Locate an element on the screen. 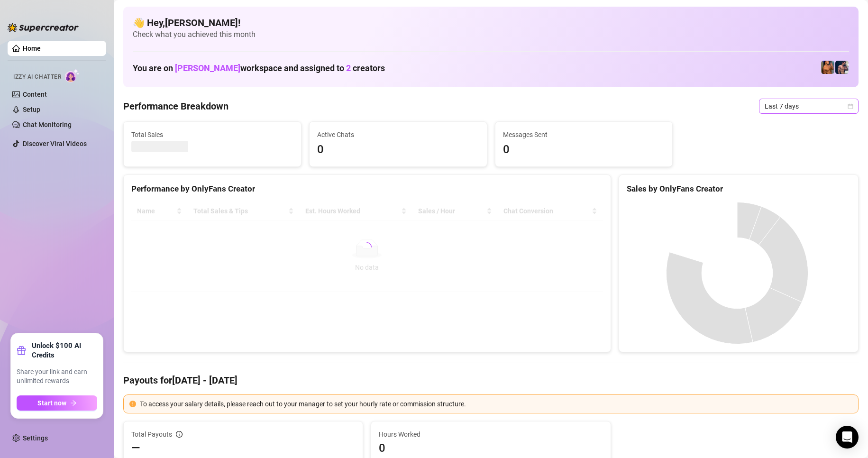 This screenshot has height=458, width=868. span: exclamation-circle is located at coordinates (132, 404).